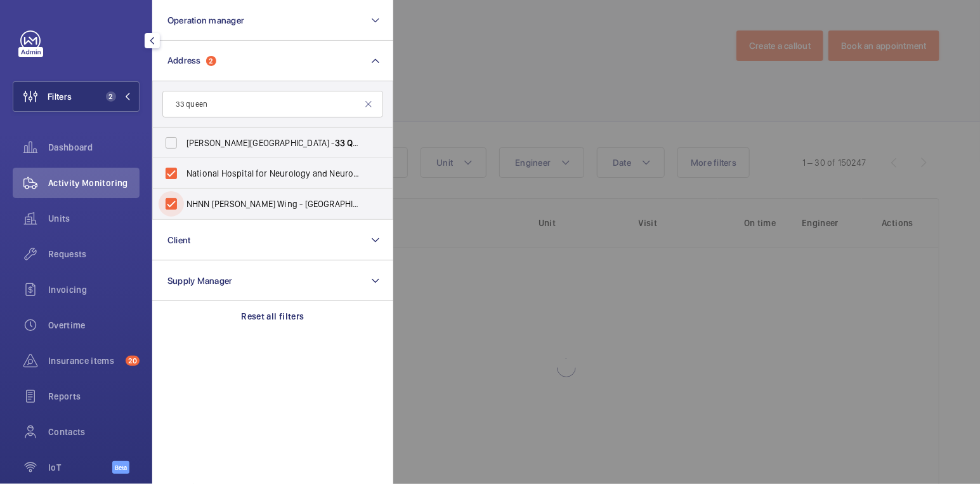  Describe the element at coordinates (76, 97) in the screenshot. I see `button: Filters2` at that location.